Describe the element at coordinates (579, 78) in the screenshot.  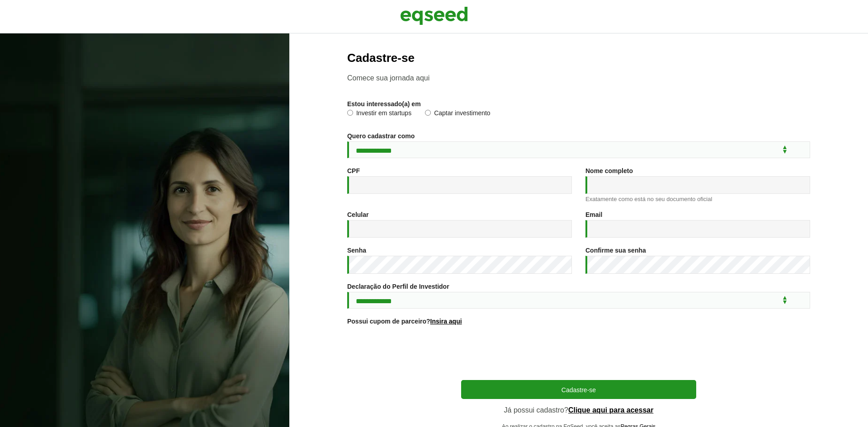
I see `p: Comece sua jornada aqui` at that location.